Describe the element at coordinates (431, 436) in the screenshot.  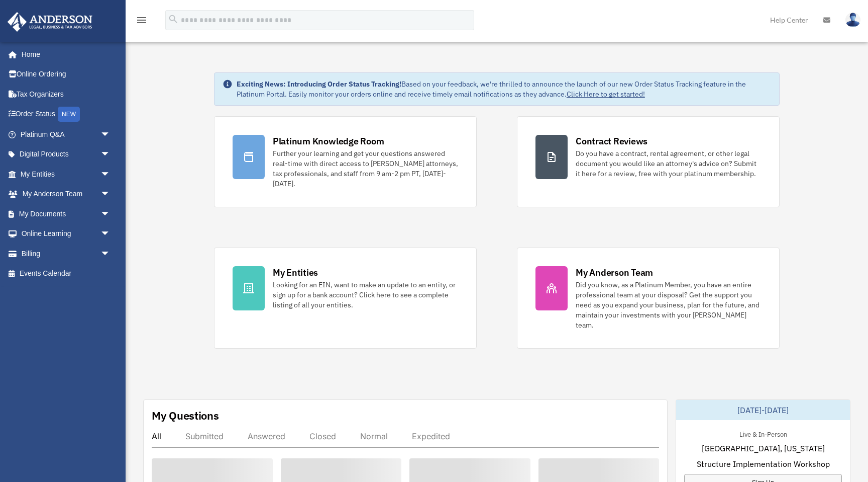
I see `div: Expedited` at that location.